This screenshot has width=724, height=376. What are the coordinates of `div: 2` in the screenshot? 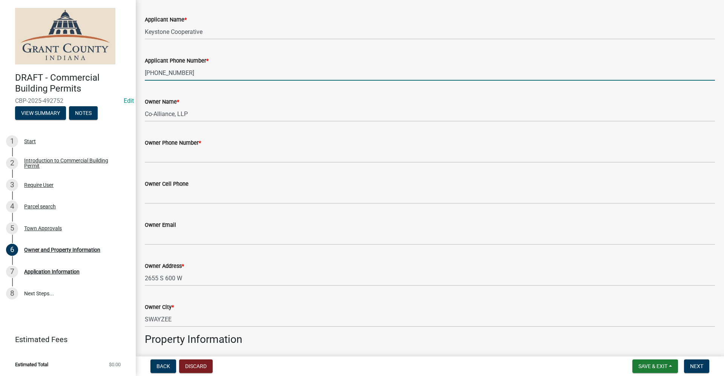 It's located at (12, 163).